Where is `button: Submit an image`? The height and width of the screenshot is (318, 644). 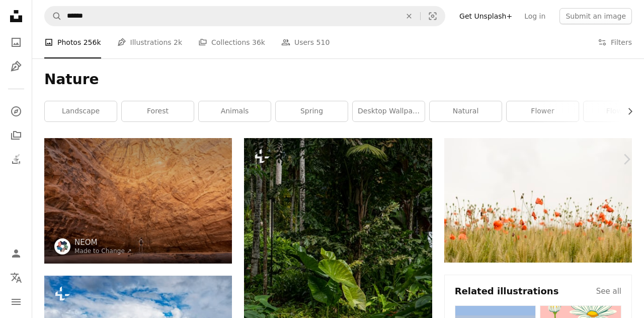
button: Submit an image is located at coordinates (595, 16).